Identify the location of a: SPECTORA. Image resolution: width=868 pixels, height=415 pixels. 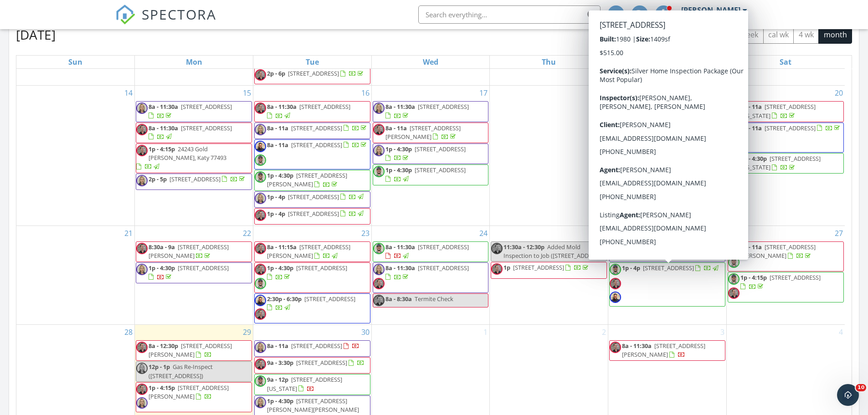
(166, 22).